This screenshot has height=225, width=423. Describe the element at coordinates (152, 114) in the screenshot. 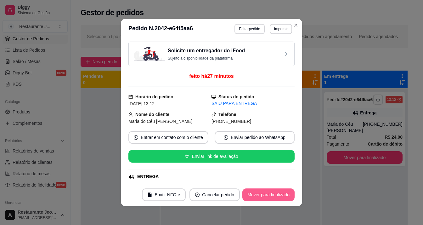

I see `strong: Nome do cliente` at that location.